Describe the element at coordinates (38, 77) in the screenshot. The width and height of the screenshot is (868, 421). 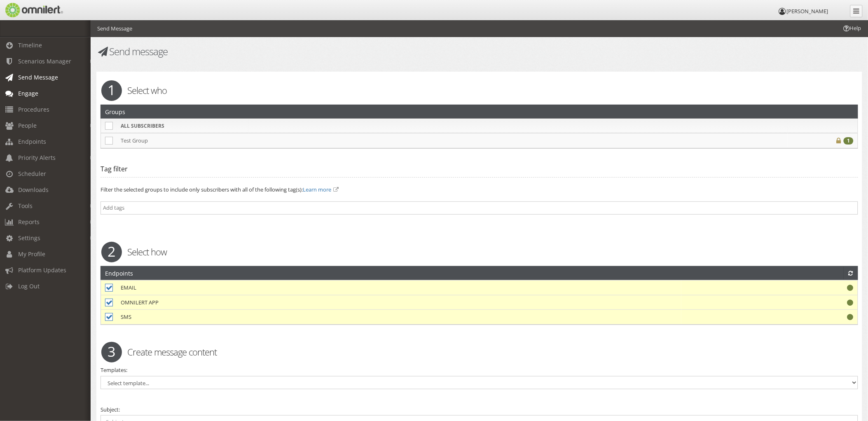
I see `span: Send Message` at that location.